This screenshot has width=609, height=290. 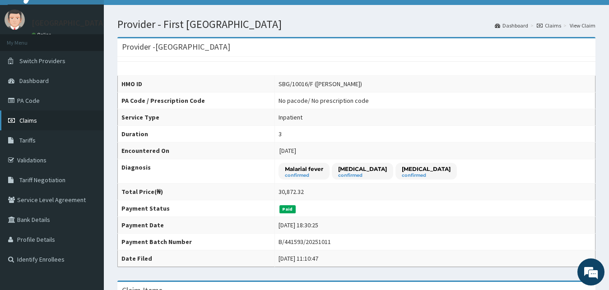 I want to click on div: Chat with us now, so click(x=99, y=56).